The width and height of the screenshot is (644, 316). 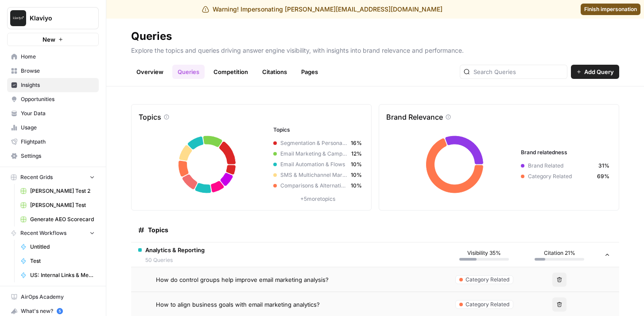 What do you see at coordinates (238, 304) in the screenshot?
I see `span: How to align business goals with email marketing analytics?` at bounding box center [238, 304].